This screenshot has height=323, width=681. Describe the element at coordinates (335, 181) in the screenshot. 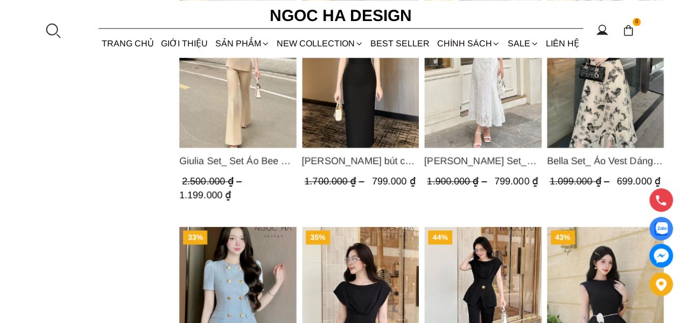

I see `span: 1.700.000 ₫` at that location.